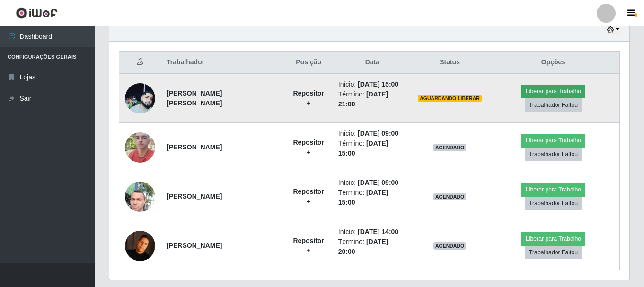 The image size is (644, 287). What do you see at coordinates (373, 62) in the screenshot?
I see `th: Data` at bounding box center [373, 62].